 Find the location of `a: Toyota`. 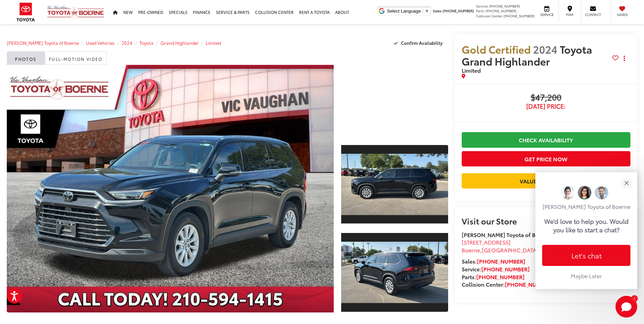

a: Toyota is located at coordinates (146, 43).